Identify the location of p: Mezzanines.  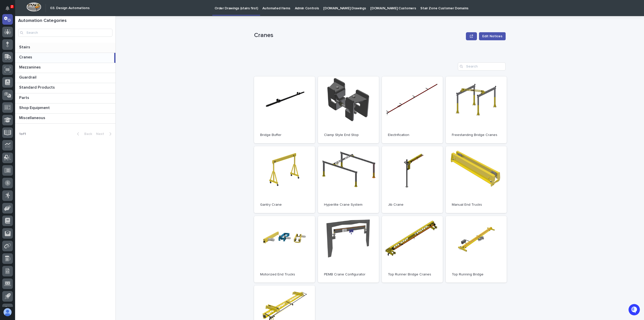
(31, 67).